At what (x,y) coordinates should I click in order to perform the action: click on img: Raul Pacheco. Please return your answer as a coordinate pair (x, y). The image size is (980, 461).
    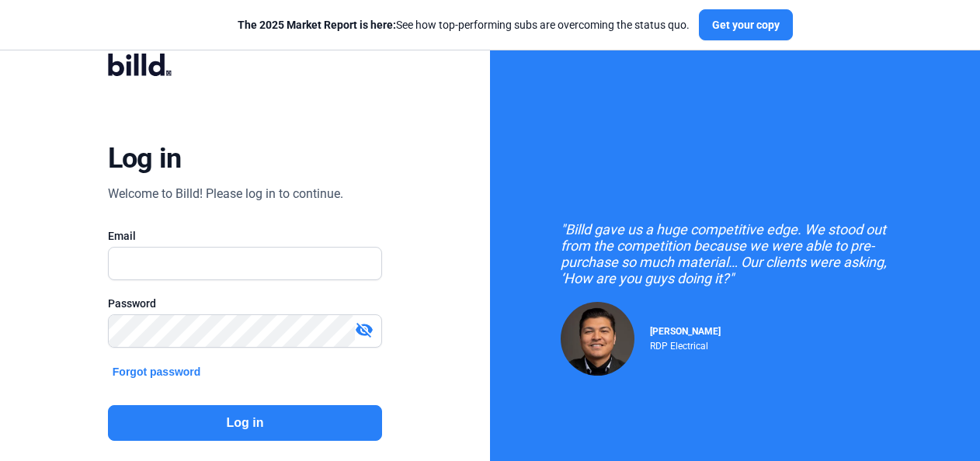
    Looking at the image, I should click on (597, 339).